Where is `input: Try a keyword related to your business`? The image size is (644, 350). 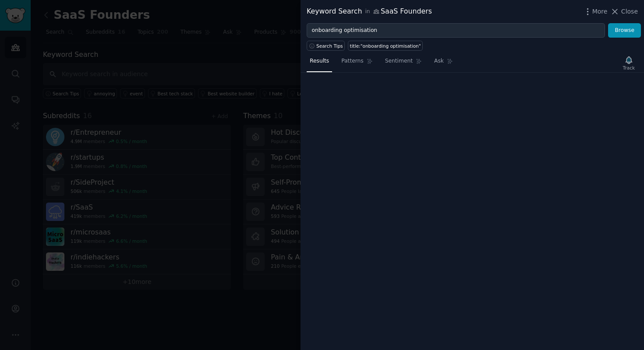 input: Try a keyword related to your business is located at coordinates (456, 31).